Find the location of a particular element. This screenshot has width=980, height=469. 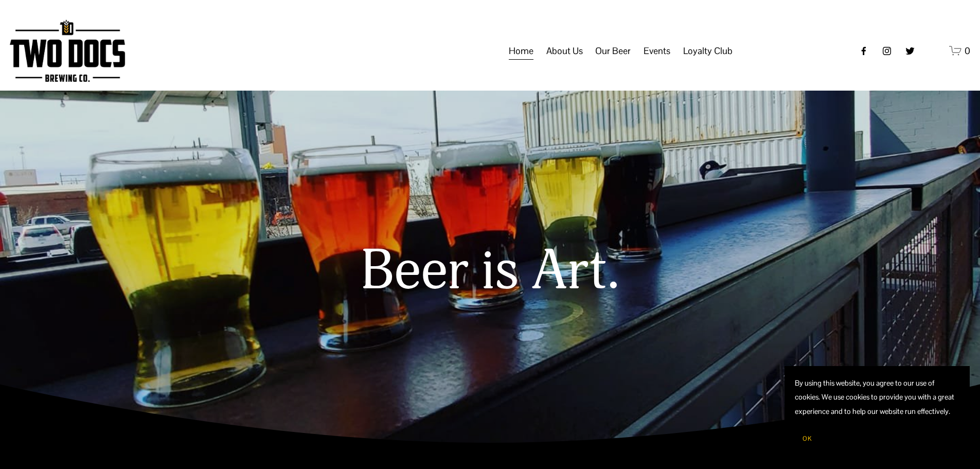

a: 0 items in cart is located at coordinates (959, 50).